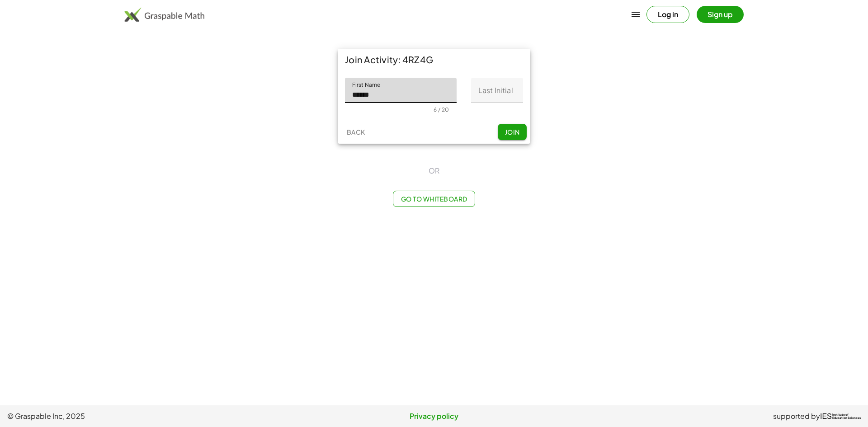 This screenshot has height=427, width=868. Describe the element at coordinates (433, 199) in the screenshot. I see `button: Go to Whiteboard` at that location.